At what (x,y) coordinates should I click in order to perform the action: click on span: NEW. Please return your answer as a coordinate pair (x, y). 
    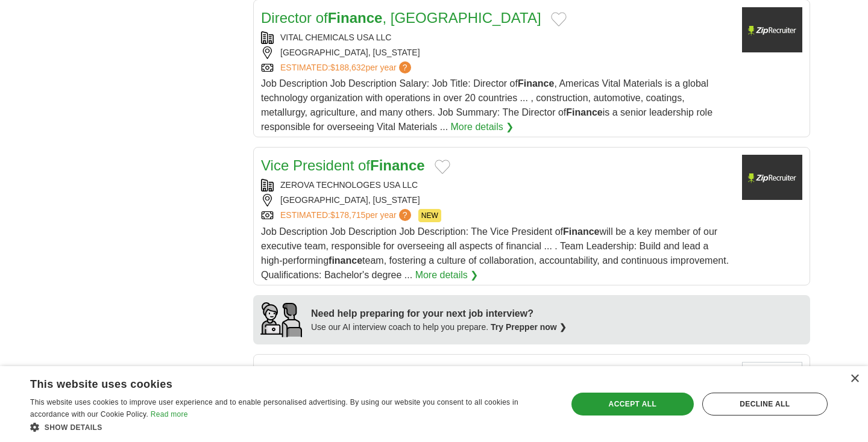
    Looking at the image, I should click on (430, 216).